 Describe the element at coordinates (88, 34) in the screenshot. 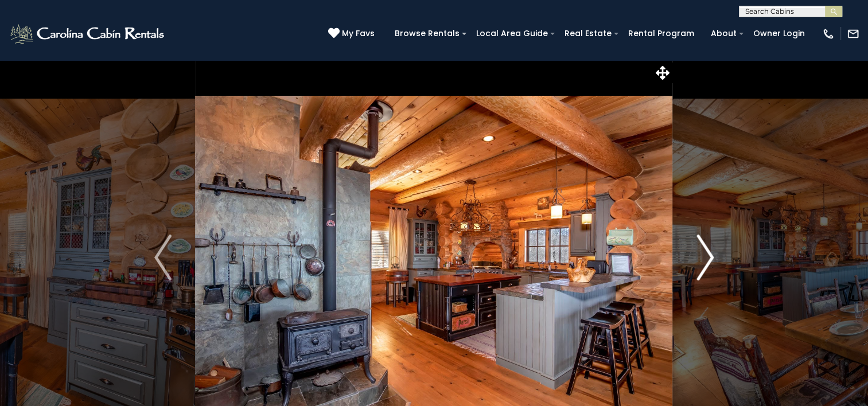

I see `img: White-1-2.png` at that location.